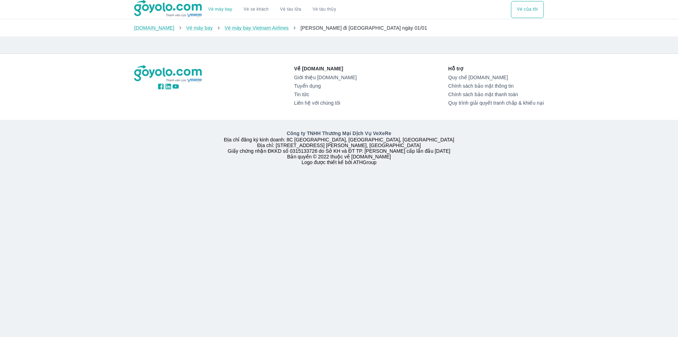 Image resolution: width=678 pixels, height=337 pixels. What do you see at coordinates (496, 69) in the screenshot?
I see `p: Hỗ trợ` at bounding box center [496, 69].